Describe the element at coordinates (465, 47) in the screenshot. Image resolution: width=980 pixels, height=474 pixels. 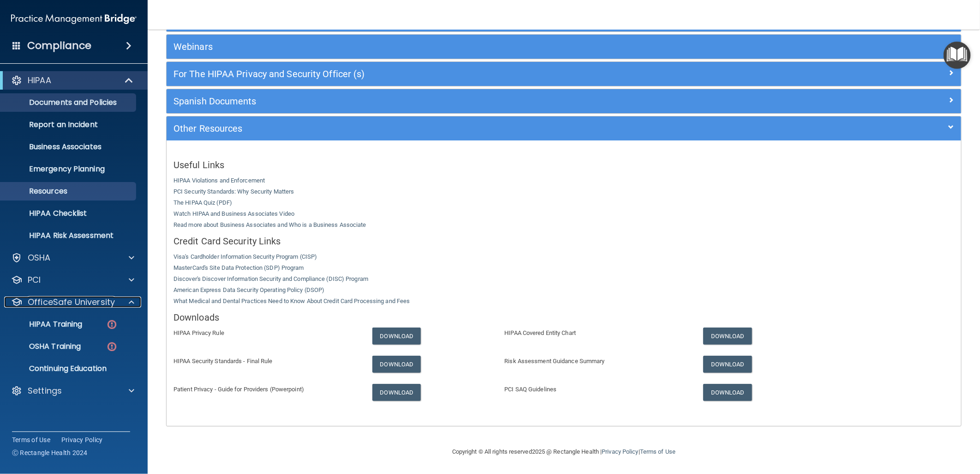
I see `h5: Webinars` at that location.